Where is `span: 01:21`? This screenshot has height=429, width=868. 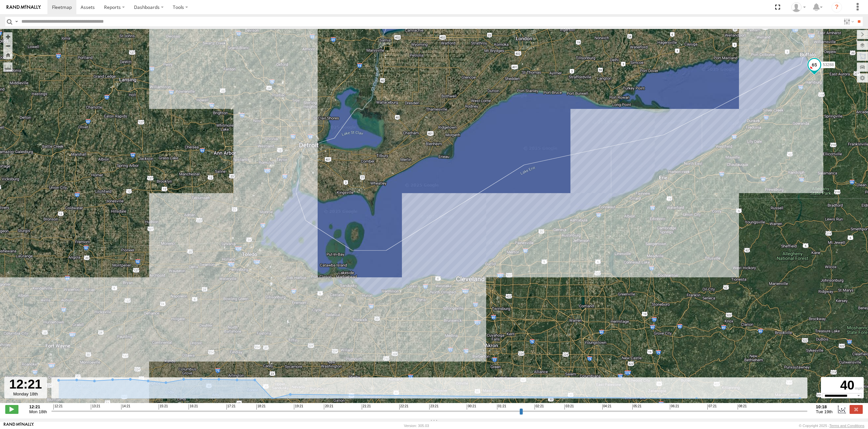
span: 01:21 is located at coordinates (502, 407).